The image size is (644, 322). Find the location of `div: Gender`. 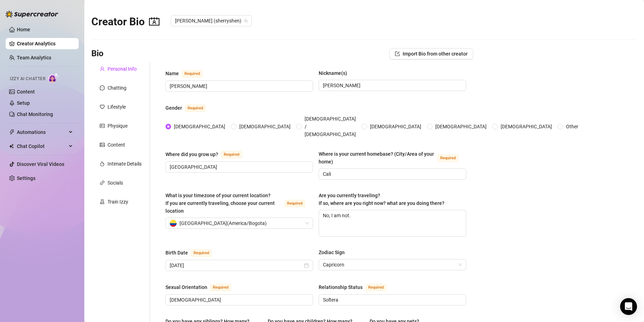

div: Gender is located at coordinates (174, 108).